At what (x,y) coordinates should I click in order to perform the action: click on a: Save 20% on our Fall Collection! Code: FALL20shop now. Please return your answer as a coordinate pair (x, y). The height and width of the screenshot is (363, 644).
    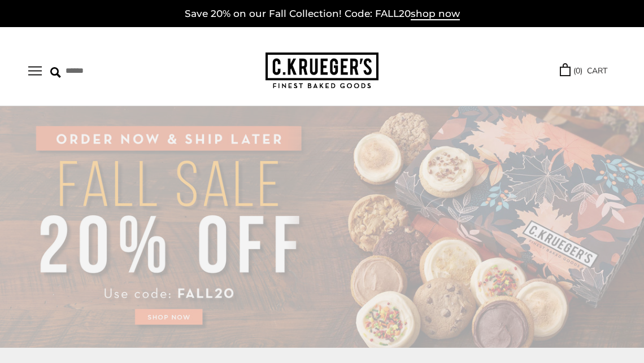
    Looking at the image, I should click on (322, 14).